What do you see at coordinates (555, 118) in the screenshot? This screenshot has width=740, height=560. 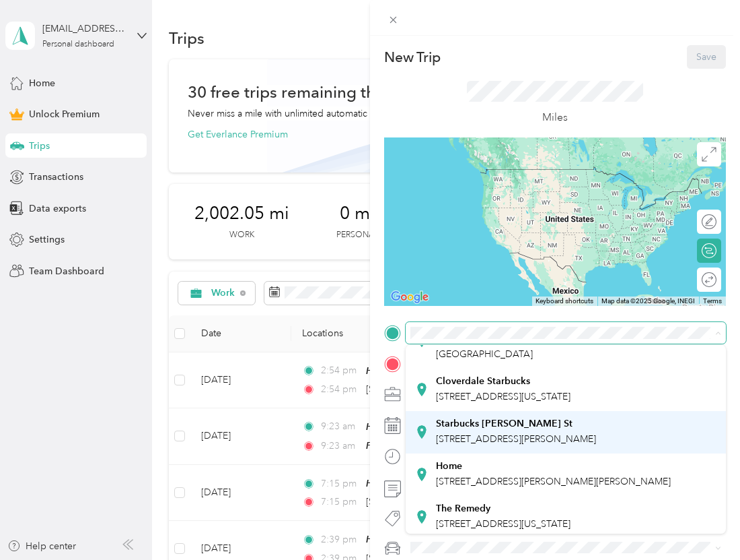 I see `p: Miles` at bounding box center [555, 118].